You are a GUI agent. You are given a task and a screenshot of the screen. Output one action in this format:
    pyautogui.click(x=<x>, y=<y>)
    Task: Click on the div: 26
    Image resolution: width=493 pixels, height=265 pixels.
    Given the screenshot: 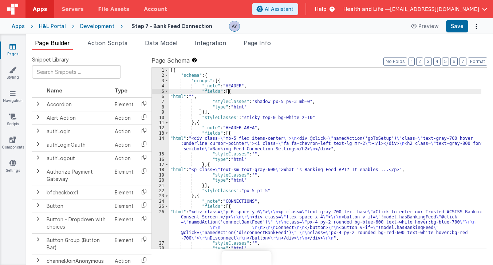 What is the action you would take?
    pyautogui.click(x=160, y=225)
    